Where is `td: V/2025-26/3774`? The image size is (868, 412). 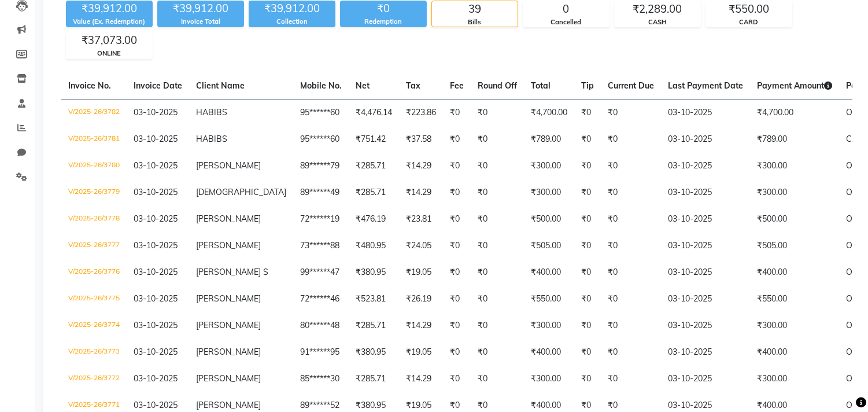
td: V/2025-26/3774 is located at coordinates (94, 326).